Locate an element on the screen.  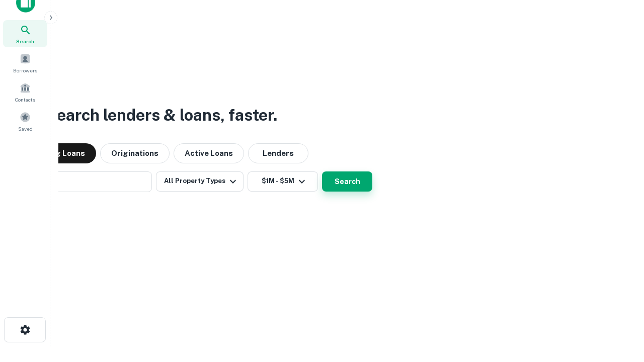
button: All Property Types is located at coordinates (200, 182).